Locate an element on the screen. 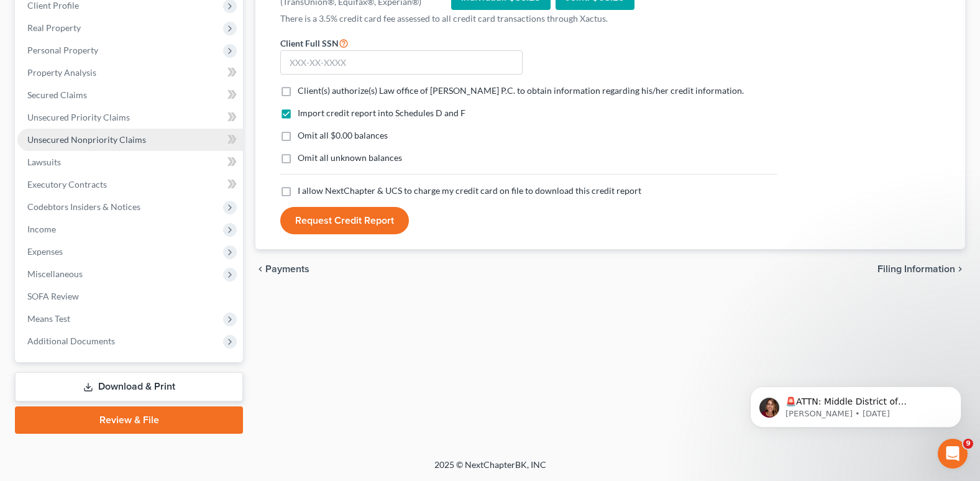 The height and width of the screenshot is (481, 980). span: Expenses is located at coordinates (45, 251).